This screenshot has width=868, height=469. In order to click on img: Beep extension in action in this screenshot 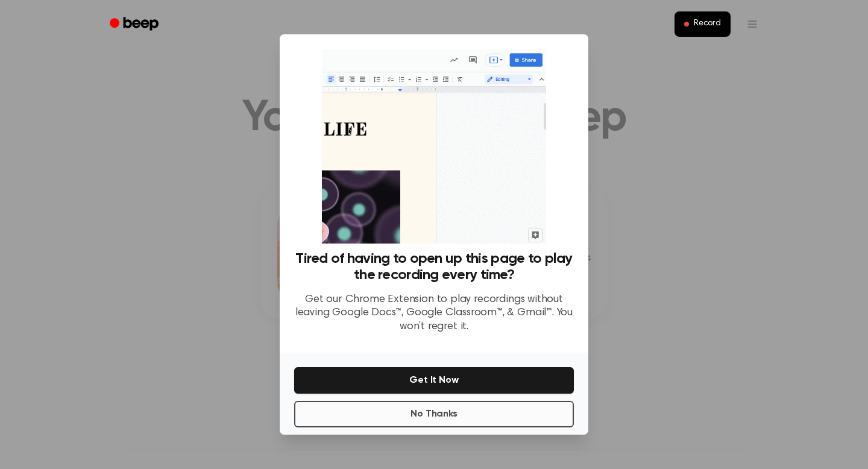, I will do `click(434, 146)`.